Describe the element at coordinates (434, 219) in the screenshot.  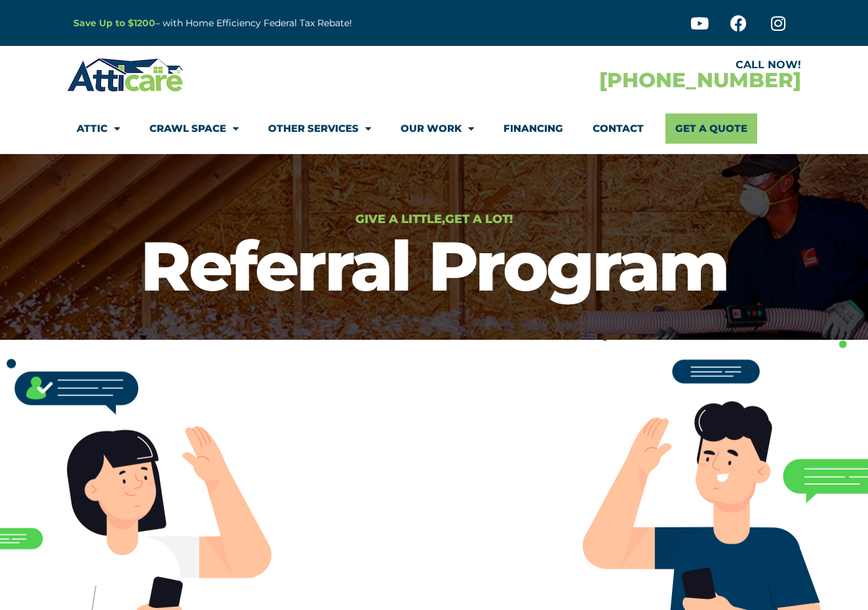
I see `h6: Give a Little,` at that location.